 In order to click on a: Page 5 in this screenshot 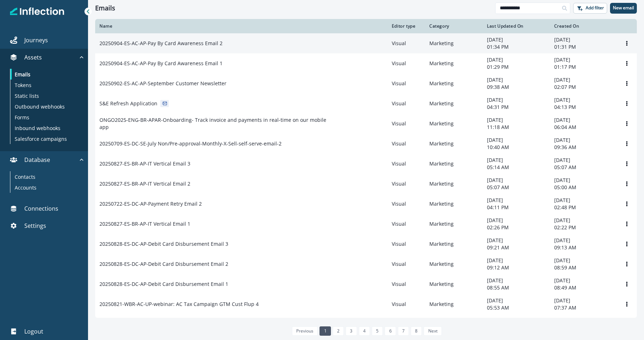, I will do `click(377, 331)`.